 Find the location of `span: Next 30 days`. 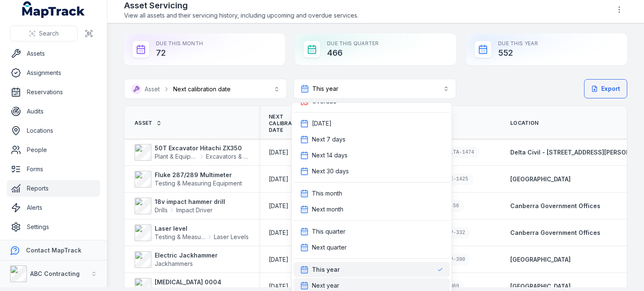

span: Next 30 days is located at coordinates (331, 171).